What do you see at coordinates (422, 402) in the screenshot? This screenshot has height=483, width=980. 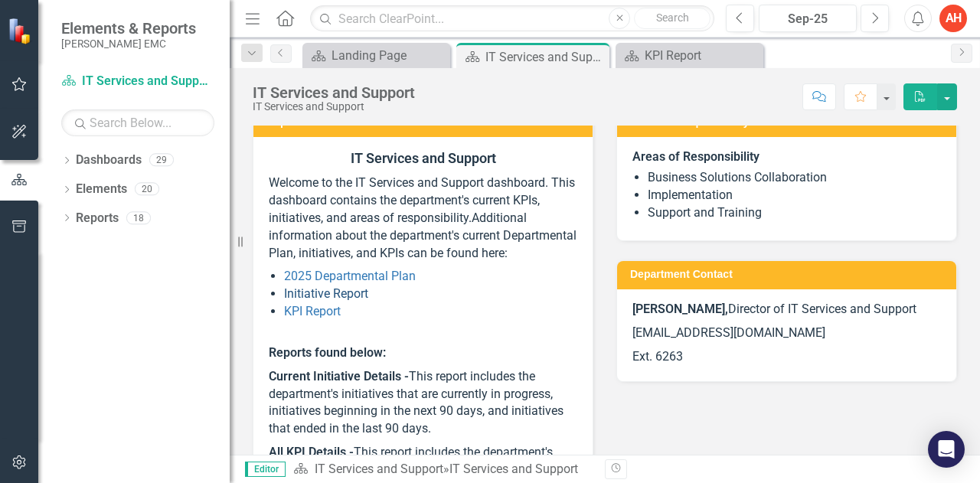 I see `p: This report includes the department's initiatives that are currently in progress, initiatives beg...` at bounding box center [422, 402].